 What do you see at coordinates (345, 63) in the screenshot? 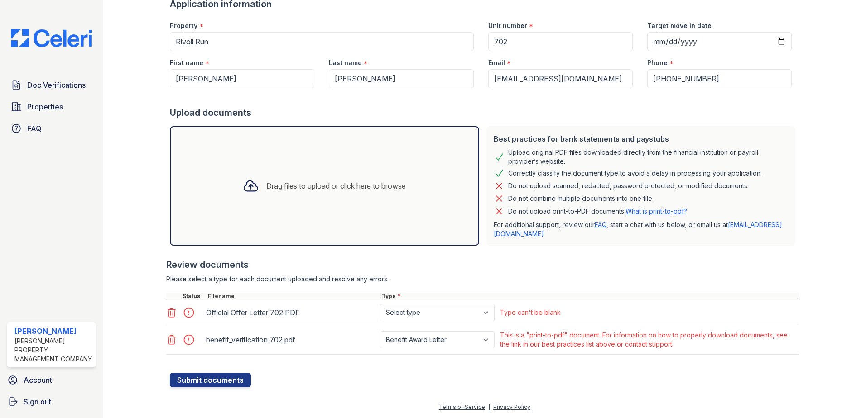
I see `label: Last name` at bounding box center [345, 63].